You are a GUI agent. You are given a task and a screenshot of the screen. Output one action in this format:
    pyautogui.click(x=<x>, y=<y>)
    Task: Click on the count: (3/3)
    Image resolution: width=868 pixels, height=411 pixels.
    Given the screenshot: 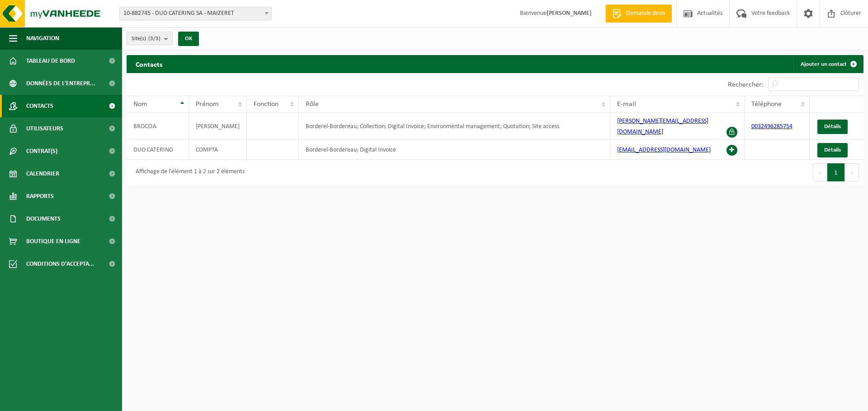 What is the action you would take?
    pyautogui.click(x=154, y=39)
    